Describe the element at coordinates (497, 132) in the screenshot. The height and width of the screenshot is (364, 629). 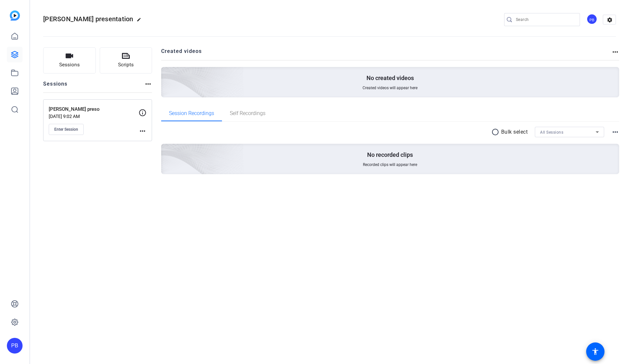
I see `mat-icon: radio_button_unchecked` at that location.